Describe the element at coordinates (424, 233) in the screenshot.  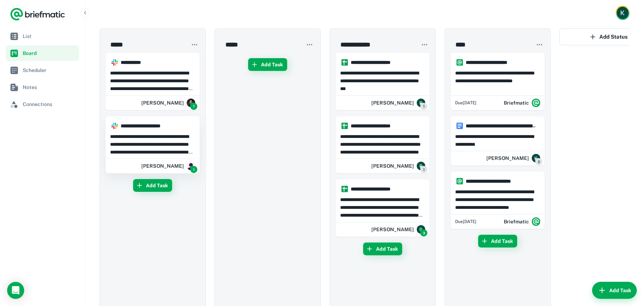
I see `span: 3` at that location.